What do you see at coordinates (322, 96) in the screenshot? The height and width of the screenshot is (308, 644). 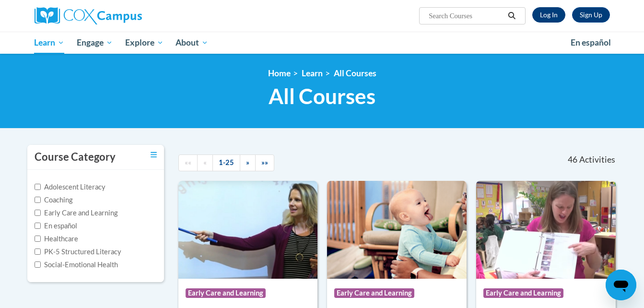 I see `span: All Courses` at bounding box center [322, 96].